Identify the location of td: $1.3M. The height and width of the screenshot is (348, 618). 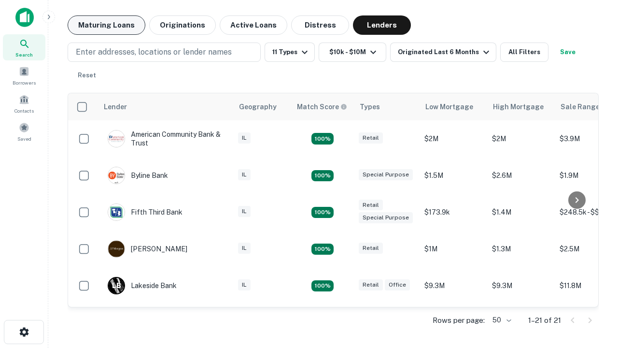
(521, 249).